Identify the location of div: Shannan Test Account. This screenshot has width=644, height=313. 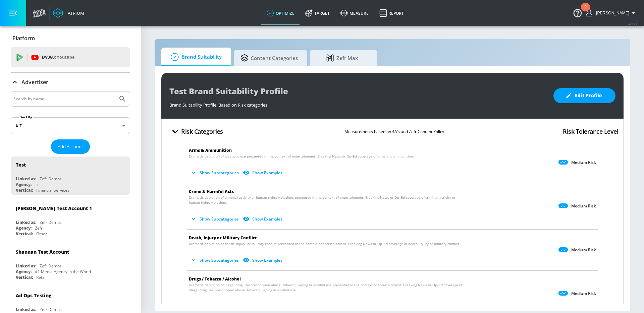
(42, 252).